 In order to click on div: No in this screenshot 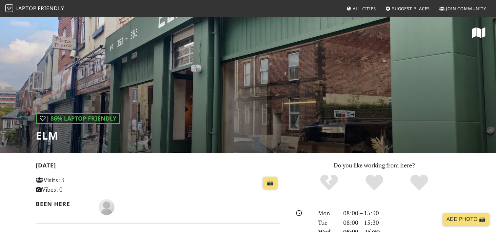, I will do `click(329, 183)`.